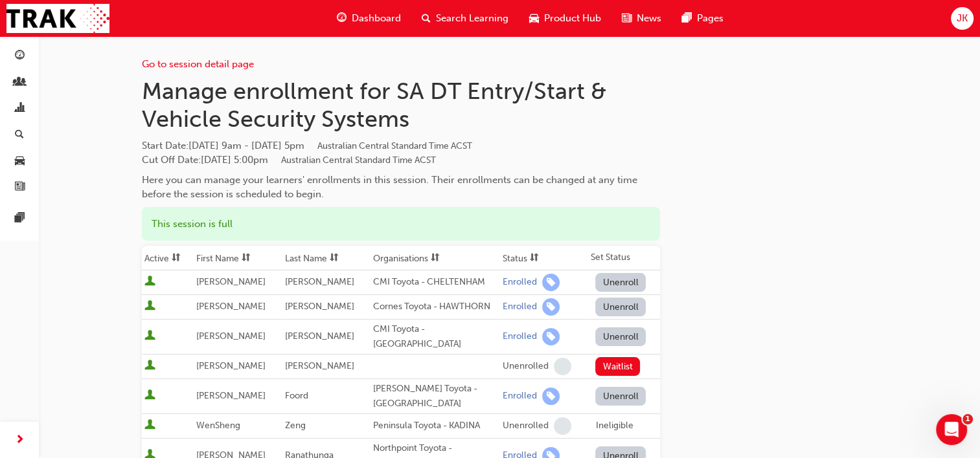 Image resolution: width=980 pixels, height=458 pixels. I want to click on button: Waitlist, so click(618, 367).